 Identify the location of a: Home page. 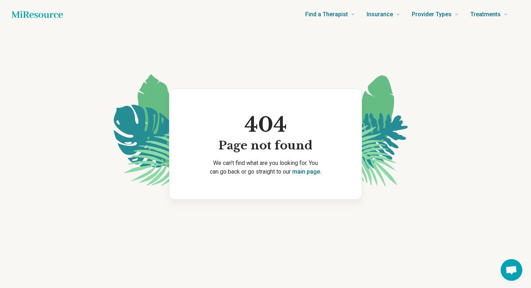
(37, 14).